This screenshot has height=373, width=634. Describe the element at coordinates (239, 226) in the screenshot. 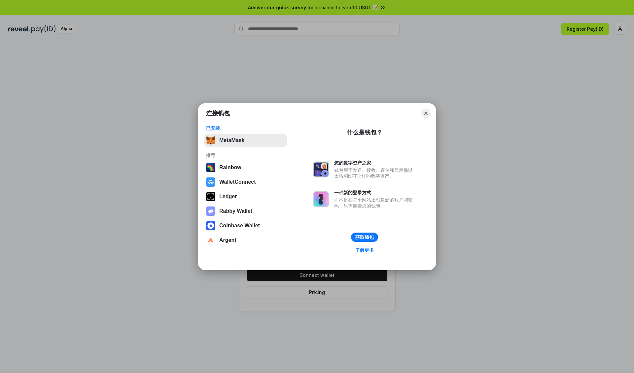

I see `div: Coinbase Wallet` at that location.